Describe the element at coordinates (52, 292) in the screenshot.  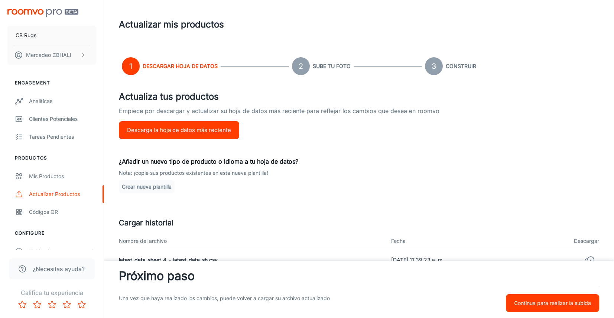
I see `p: Califica tu experiencia` at that location.